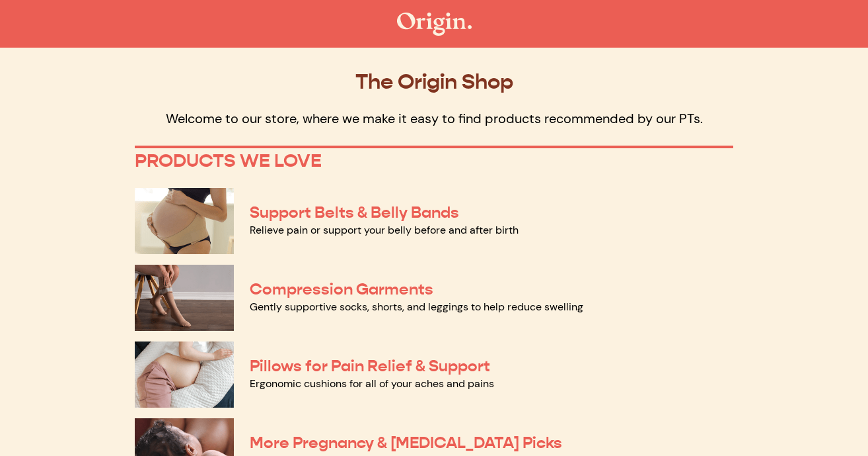  What do you see at coordinates (434, 81) in the screenshot?
I see `p: The Origin Shop` at bounding box center [434, 81].